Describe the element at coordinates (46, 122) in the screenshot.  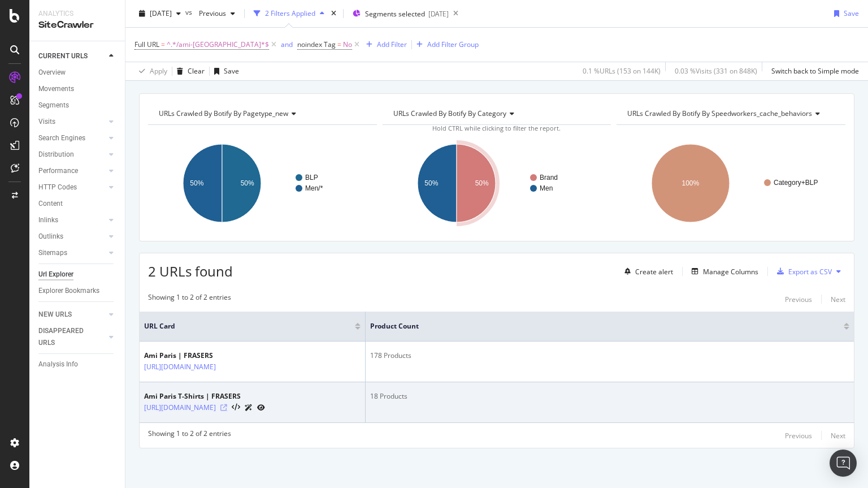
I see `div: Visits` at that location.